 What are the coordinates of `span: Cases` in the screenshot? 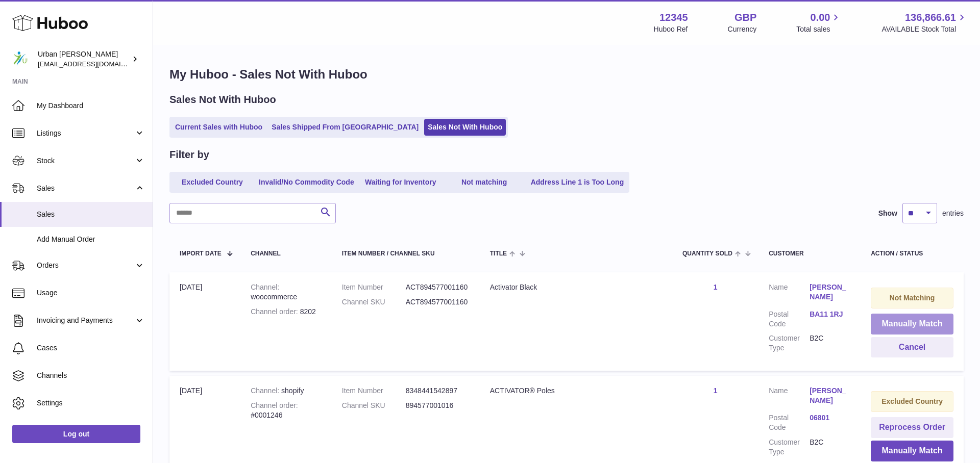 It's located at (91, 348).